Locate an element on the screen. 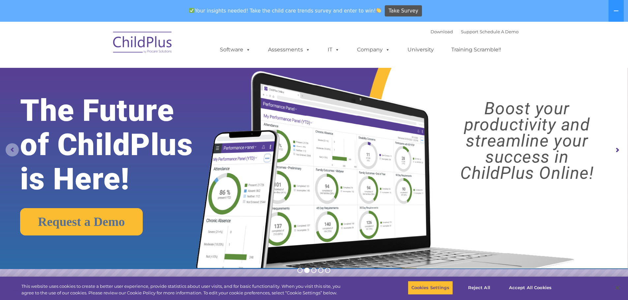  a: IT is located at coordinates (334, 50).